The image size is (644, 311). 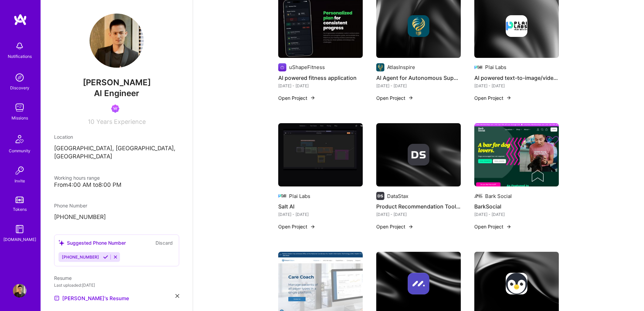 What do you see at coordinates (20, 118) in the screenshot?
I see `div: Missions` at bounding box center [20, 118].